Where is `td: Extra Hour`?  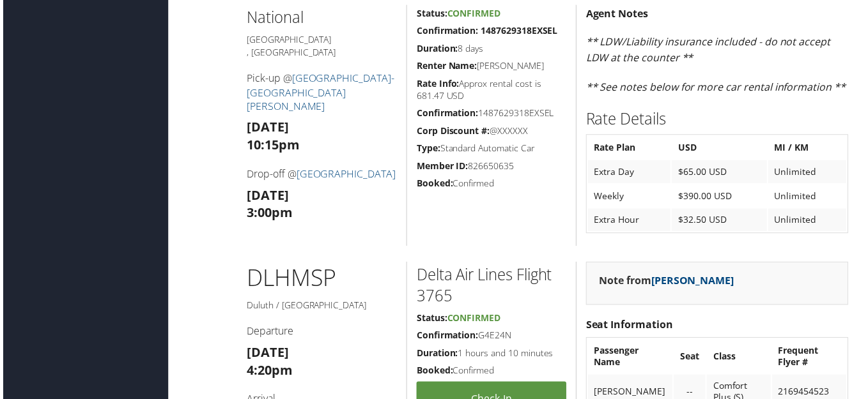
td: Extra Hour is located at coordinates (630, 222).